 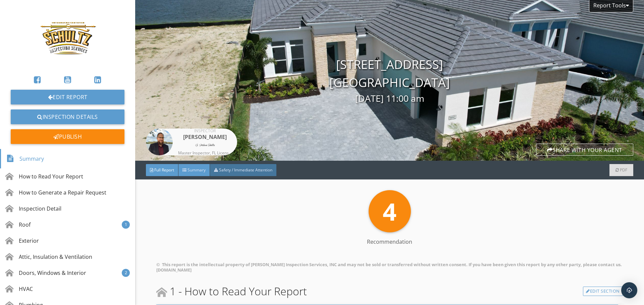 What do you see at coordinates (603, 291) in the screenshot?
I see `a: Edit Section` at bounding box center [603, 291].